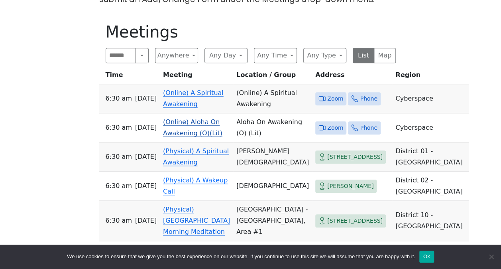  Describe the element at coordinates (177, 55) in the screenshot. I see `button: Anywhere` at that location.